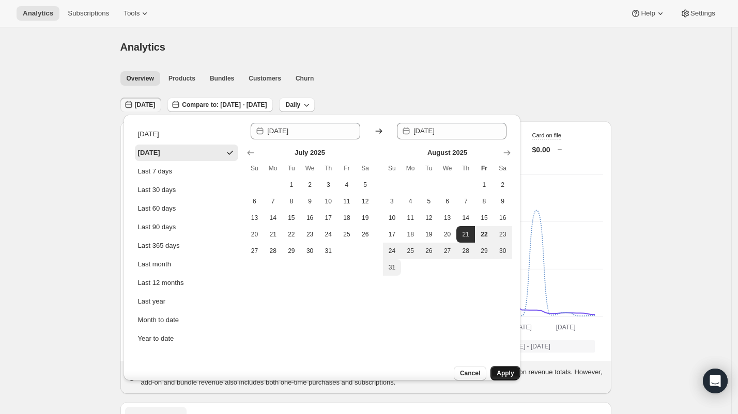 The height and width of the screenshot is (414, 738). Describe the element at coordinates (136, 13) in the screenshot. I see `button: Tools` at that location.